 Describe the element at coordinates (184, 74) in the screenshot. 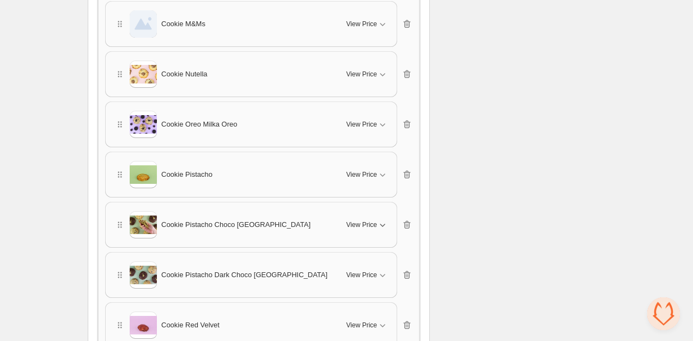

I see `span: Cookie Nutella` at that location.